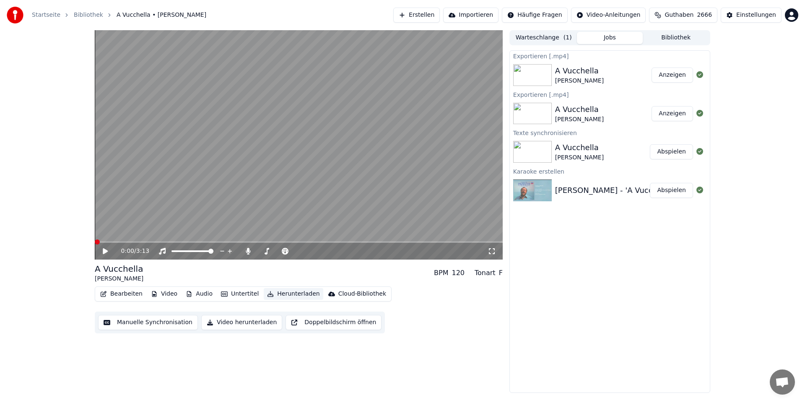 The height and width of the screenshot is (403, 805). I want to click on img: youka, so click(15, 15).